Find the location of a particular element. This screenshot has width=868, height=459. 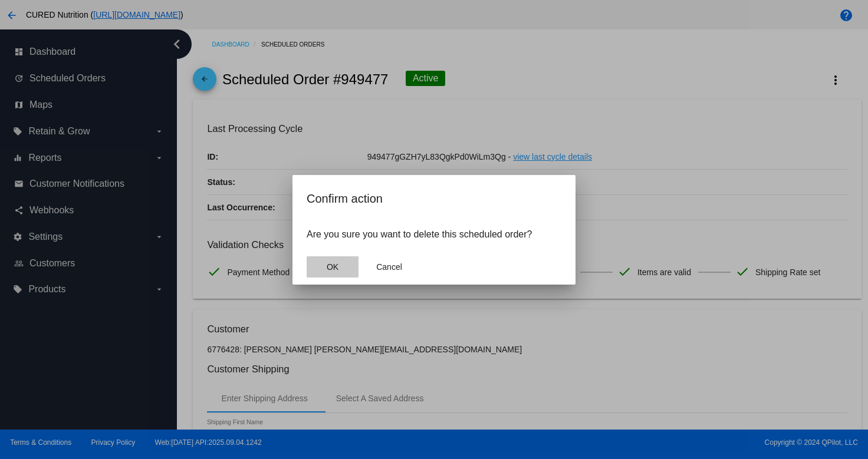

p: Are you sure you want to delete this scheduled order? is located at coordinates (434, 235).